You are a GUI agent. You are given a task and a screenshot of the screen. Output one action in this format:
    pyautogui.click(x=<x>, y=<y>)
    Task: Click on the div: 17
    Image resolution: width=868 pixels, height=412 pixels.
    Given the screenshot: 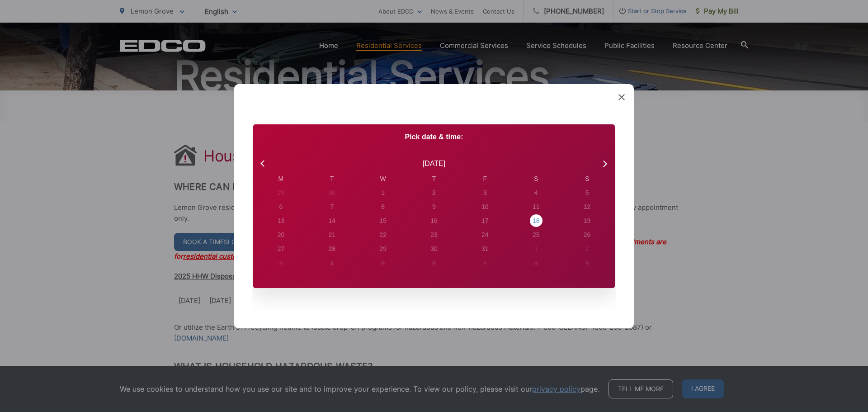 What is the action you would take?
    pyautogui.click(x=485, y=221)
    